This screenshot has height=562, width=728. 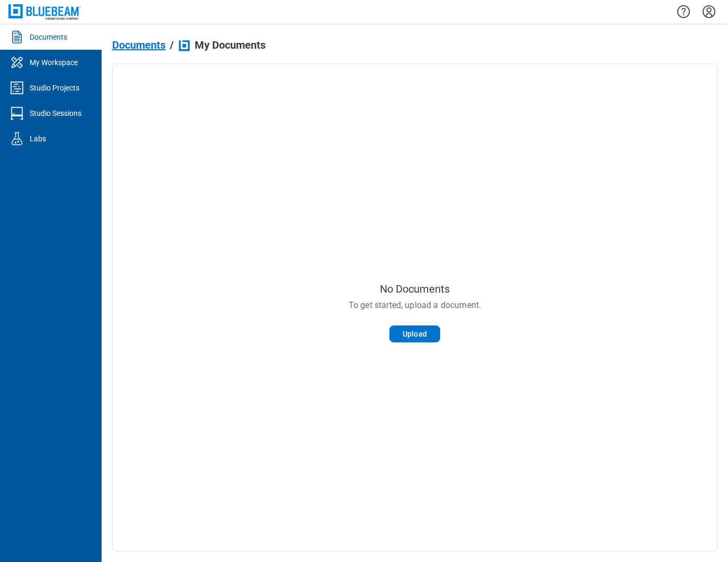 What do you see at coordinates (415, 306) in the screenshot?
I see `p: To get started, upload a document.` at bounding box center [415, 306].